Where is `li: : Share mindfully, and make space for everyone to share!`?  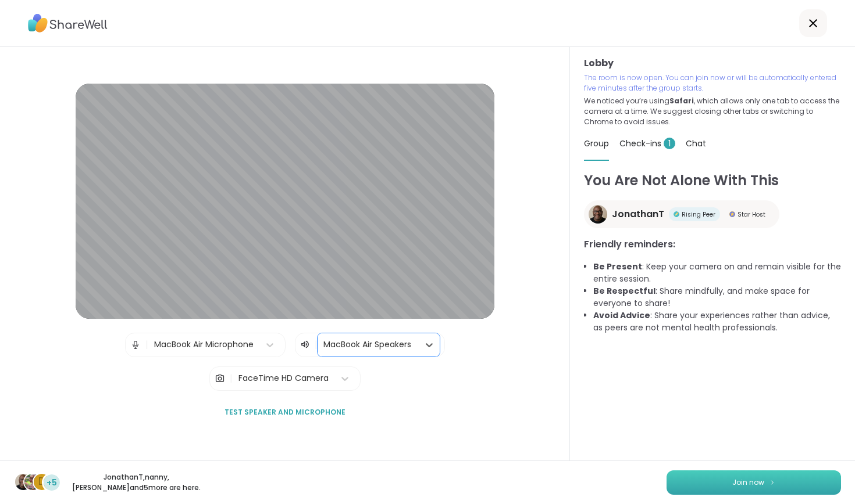
li: : Share mindfully, and make space for everyone to share! is located at coordinates (717, 297).